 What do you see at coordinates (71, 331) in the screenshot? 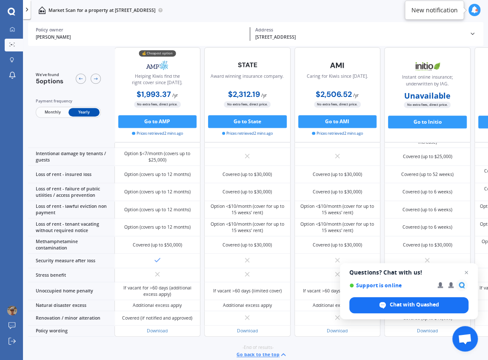
I see `div: Policy wording` at bounding box center [71, 331].